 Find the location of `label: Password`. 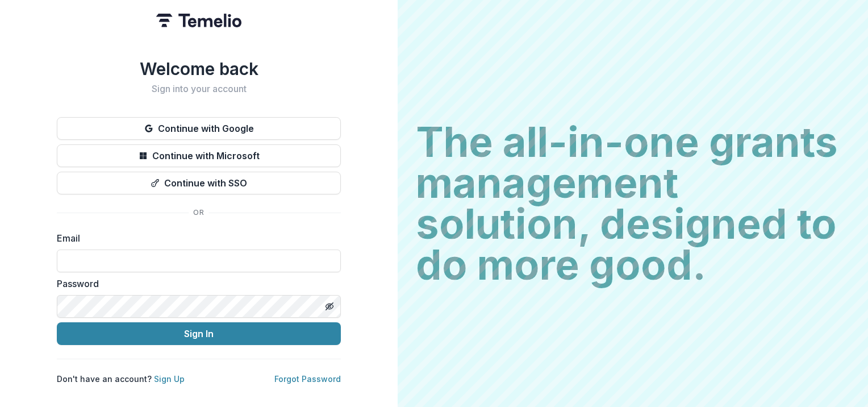

label: Password is located at coordinates (195, 284).